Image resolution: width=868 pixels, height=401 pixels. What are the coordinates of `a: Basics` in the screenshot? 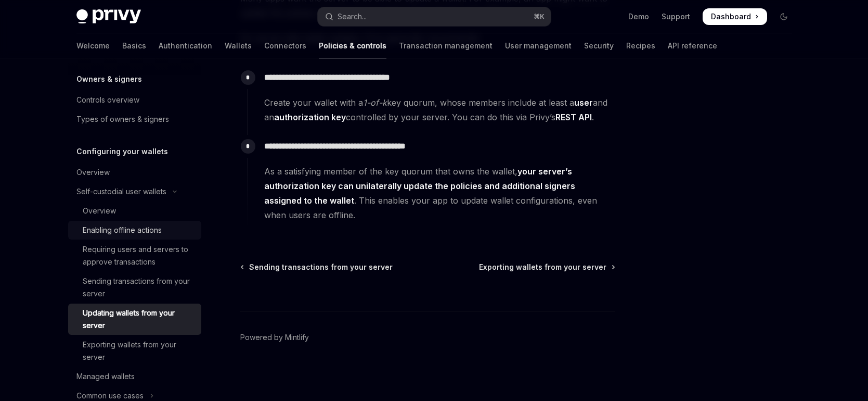 It's located at (134, 46).